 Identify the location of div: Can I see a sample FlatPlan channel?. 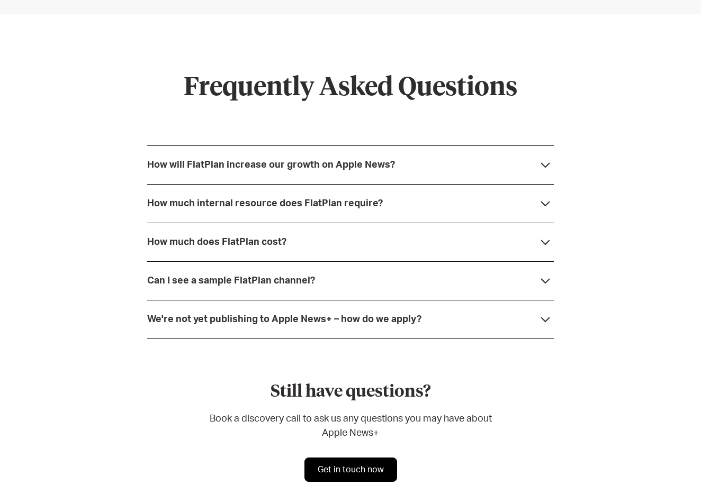
(231, 281).